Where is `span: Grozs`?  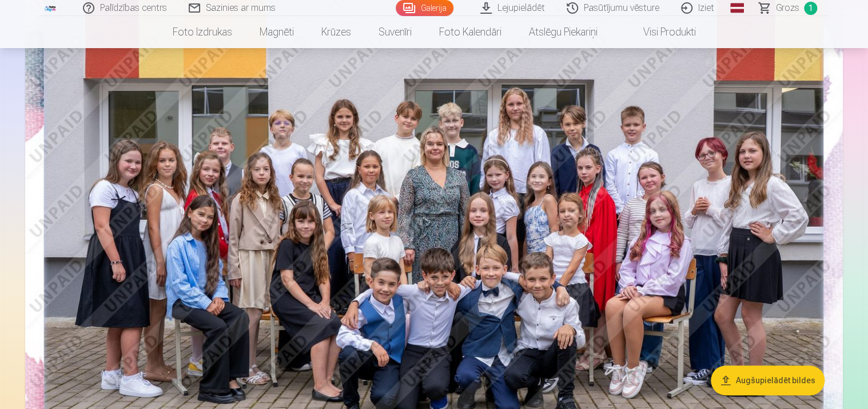 span: Grozs is located at coordinates (788, 8).